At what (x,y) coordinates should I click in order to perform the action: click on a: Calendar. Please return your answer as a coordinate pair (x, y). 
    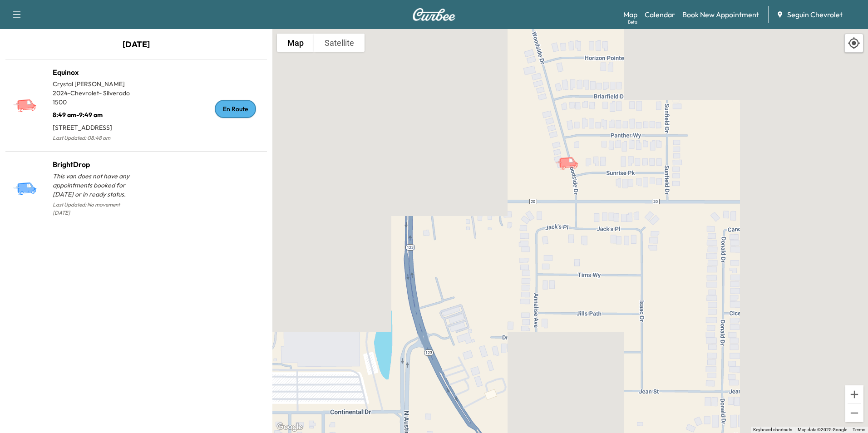
    Looking at the image, I should click on (660, 15).